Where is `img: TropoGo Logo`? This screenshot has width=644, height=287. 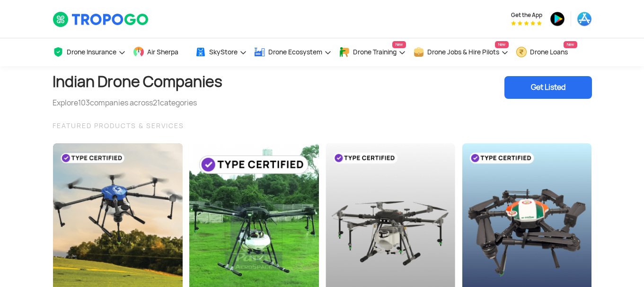
img: TropoGo Logo is located at coordinates (101, 20).